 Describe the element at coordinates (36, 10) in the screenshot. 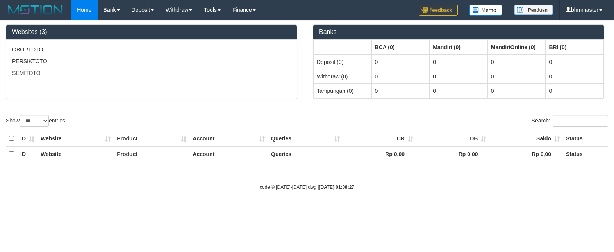

I see `img: MOTION_logo.png` at that location.